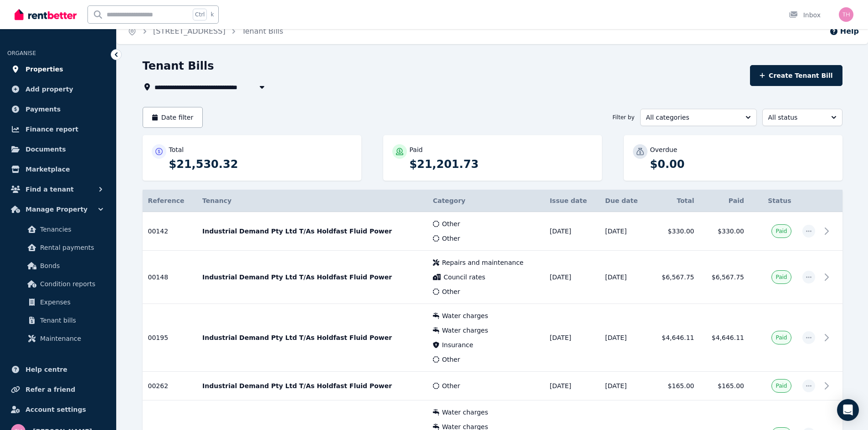 This screenshot has height=430, width=868. I want to click on span: Rental payments, so click(70, 248).